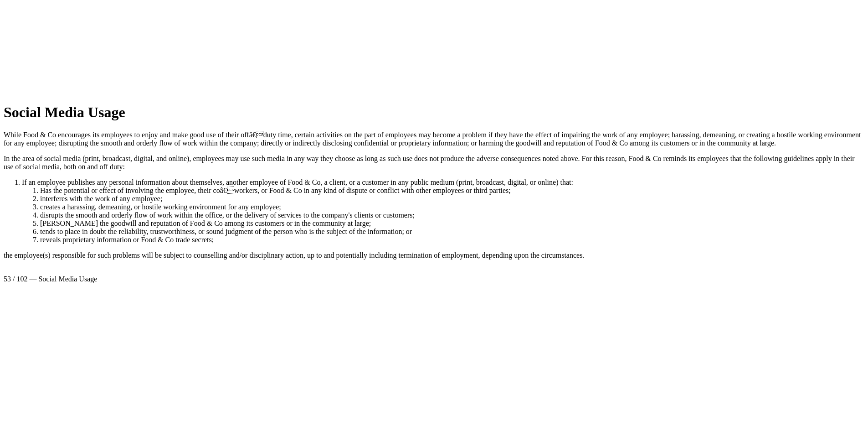 This screenshot has height=431, width=868. I want to click on li: tends to place in doubt the reliability, trustworthiness, or sound judgment of the person who is ..., so click(452, 231).